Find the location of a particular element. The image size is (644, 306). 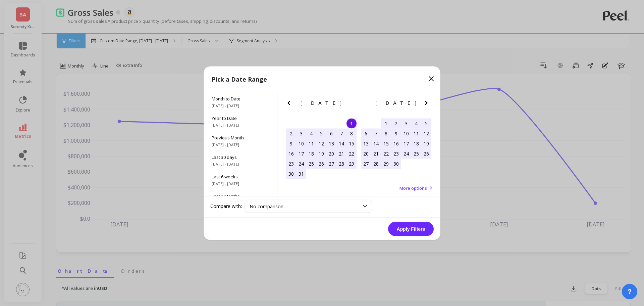

div: Choose Sunday, April 13th, 2025 is located at coordinates (366, 143).